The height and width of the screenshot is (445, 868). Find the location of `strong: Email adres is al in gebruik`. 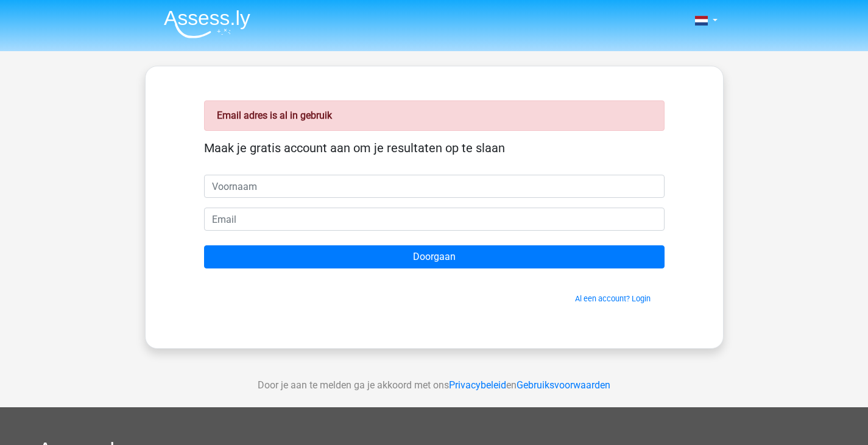

strong: Email adres is al in gebruik is located at coordinates (274, 115).